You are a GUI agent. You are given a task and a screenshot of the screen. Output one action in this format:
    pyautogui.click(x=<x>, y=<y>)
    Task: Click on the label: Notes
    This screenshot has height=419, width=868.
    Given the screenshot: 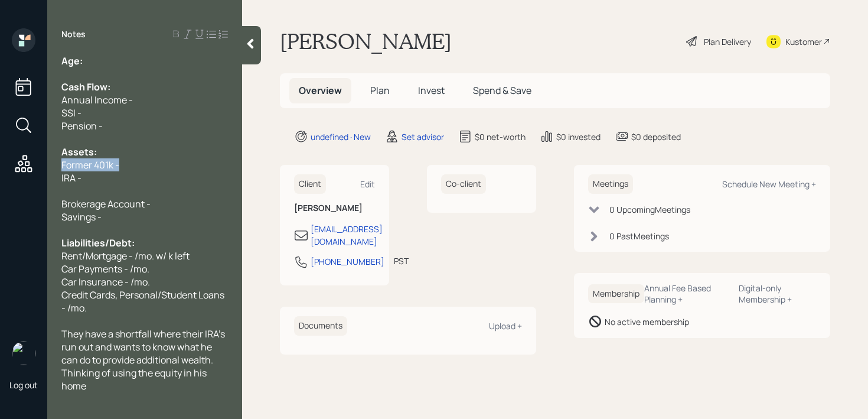 What is the action you would take?
    pyautogui.click(x=73, y=34)
    